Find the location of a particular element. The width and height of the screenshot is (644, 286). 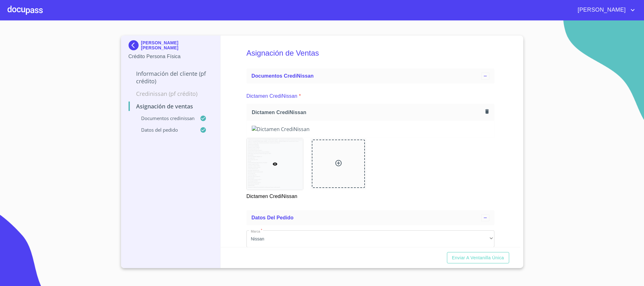

img: Dictamen CrediNissan is located at coordinates (371, 129).